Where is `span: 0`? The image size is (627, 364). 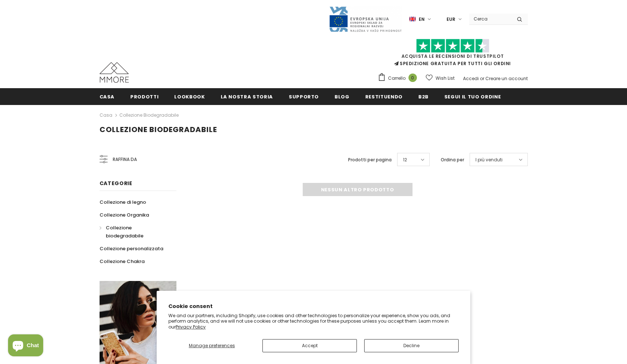 span: 0 is located at coordinates (413, 78).